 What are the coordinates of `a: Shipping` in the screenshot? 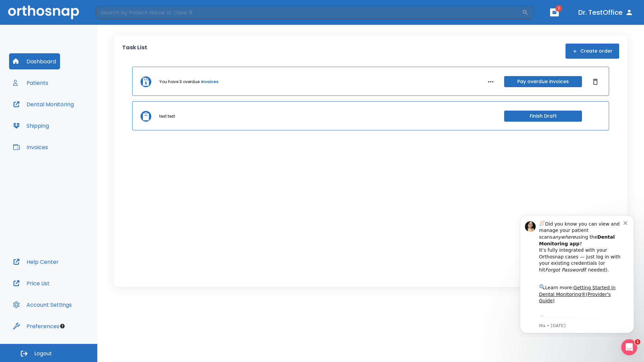 It's located at (31, 126).